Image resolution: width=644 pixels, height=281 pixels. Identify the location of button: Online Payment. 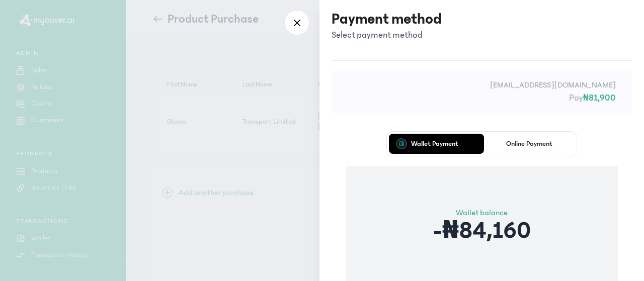
(529, 144).